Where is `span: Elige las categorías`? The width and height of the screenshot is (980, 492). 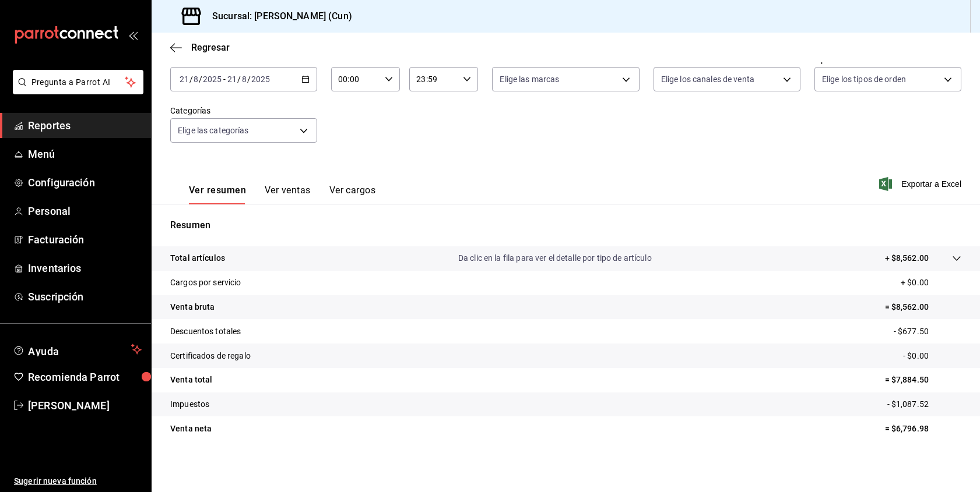 span: Elige las categorías is located at coordinates (213, 131).